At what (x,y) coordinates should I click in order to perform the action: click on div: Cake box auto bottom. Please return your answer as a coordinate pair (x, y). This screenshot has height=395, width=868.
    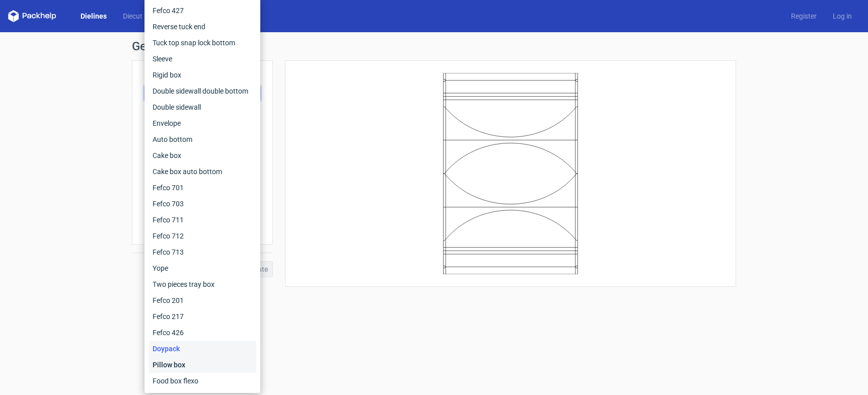
    Looking at the image, I should click on (202, 172).